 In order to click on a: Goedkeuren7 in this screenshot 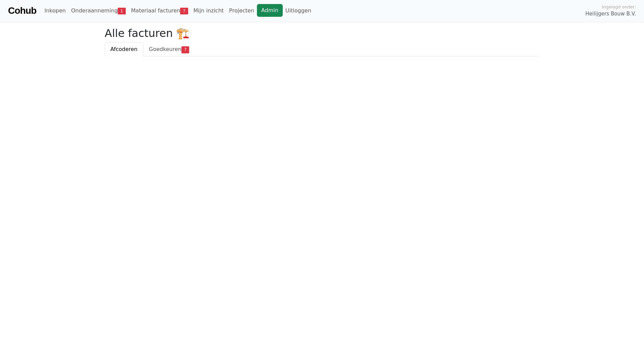, I will do `click(169, 49)`.